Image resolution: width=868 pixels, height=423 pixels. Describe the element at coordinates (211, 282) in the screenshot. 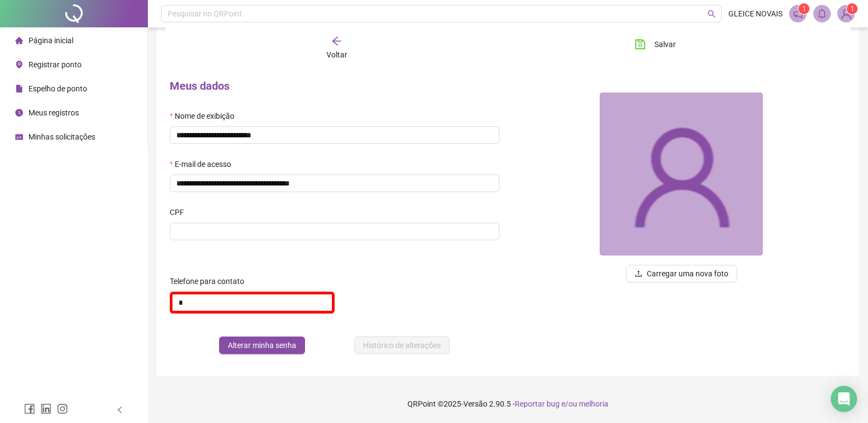

I see `label: Telefone para contato` at that location.